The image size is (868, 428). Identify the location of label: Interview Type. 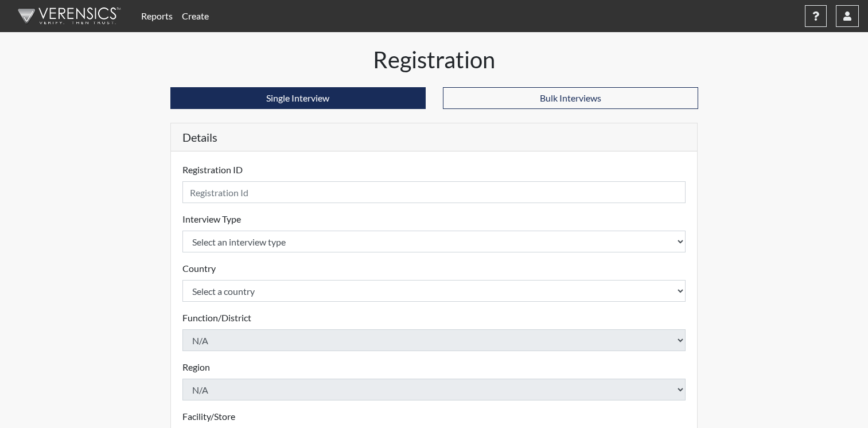
(212, 219).